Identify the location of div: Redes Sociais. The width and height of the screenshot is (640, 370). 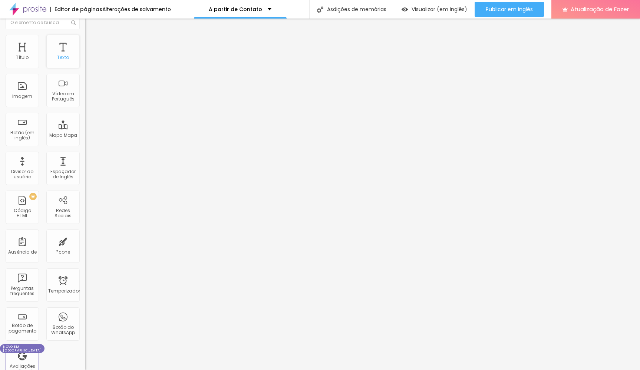
(63, 213).